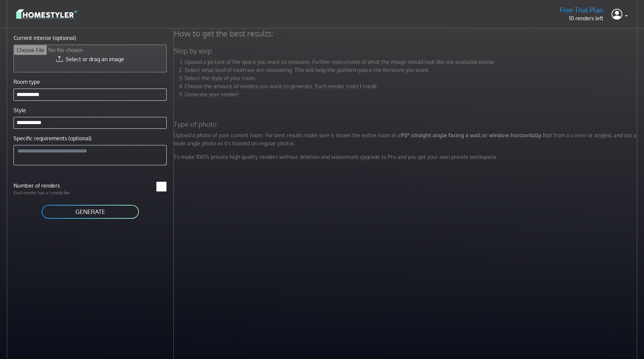  I want to click on p: Each render has a 1 credit fee, so click(50, 193).